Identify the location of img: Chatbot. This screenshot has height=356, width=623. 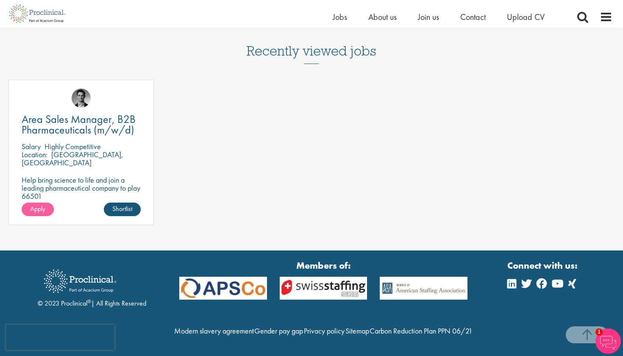
(608, 341).